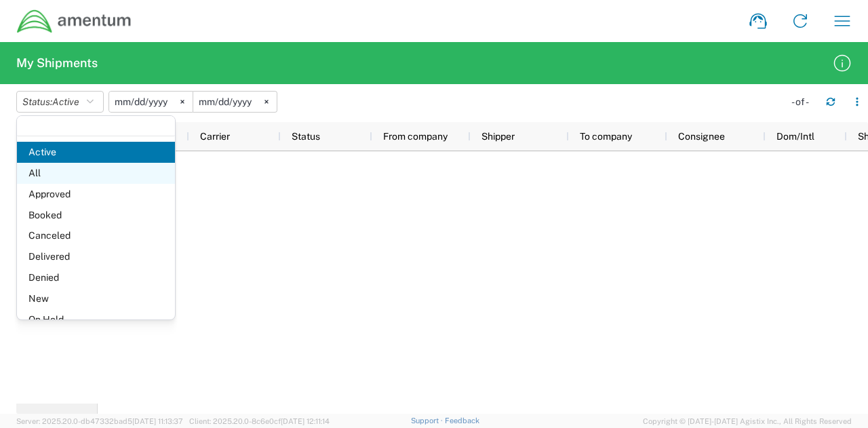 The width and height of the screenshot is (868, 428). I want to click on span: Status, so click(306, 136).